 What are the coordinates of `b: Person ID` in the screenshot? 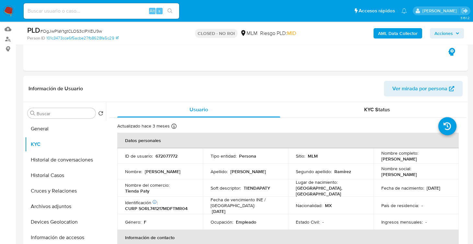 It's located at (36, 38).